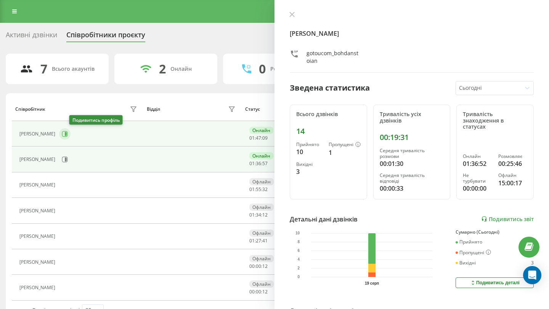 This screenshot has height=309, width=549. What do you see at coordinates (262, 69) in the screenshot?
I see `div: 0` at bounding box center [262, 69].